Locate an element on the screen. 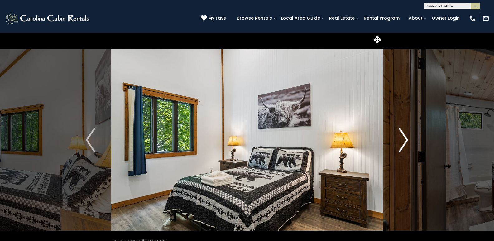 The height and width of the screenshot is (241, 494). a: Rental Program is located at coordinates (382, 18).